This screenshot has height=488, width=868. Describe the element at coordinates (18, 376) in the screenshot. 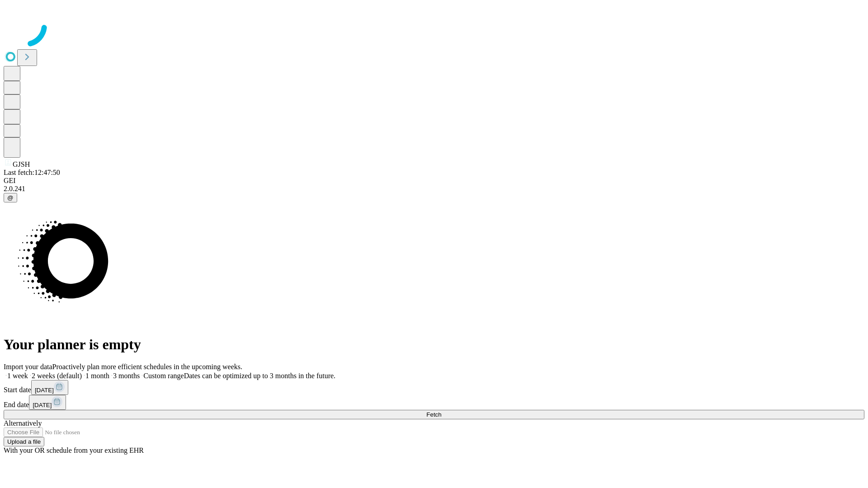

I see `span: 1 week` at that location.